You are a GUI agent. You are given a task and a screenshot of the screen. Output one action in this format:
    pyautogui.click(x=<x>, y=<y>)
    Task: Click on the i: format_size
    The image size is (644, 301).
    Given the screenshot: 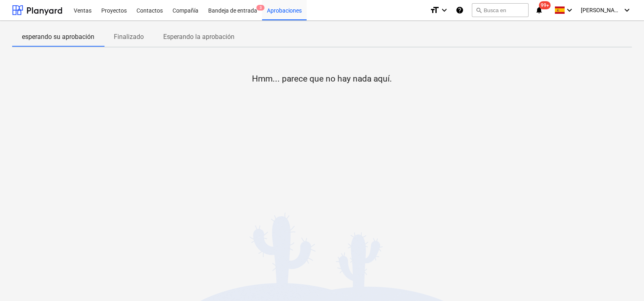 What is the action you would take?
    pyautogui.click(x=434, y=10)
    